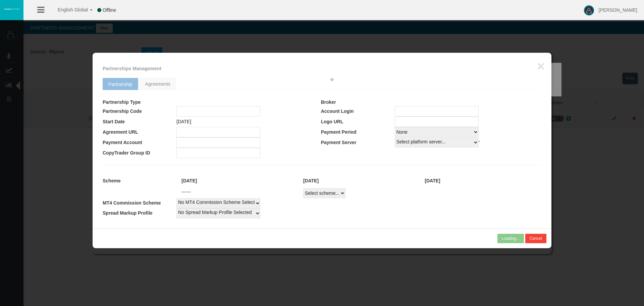  I want to click on button: Cancel, so click(535, 238).